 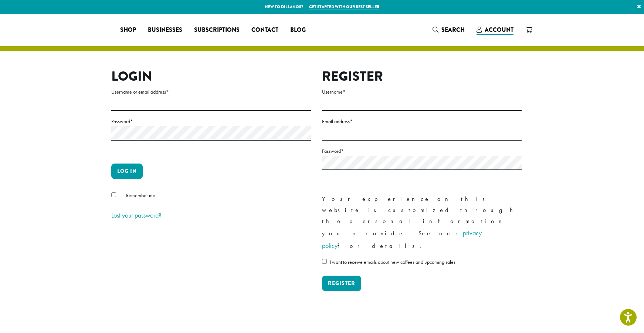 What do you see at coordinates (402, 239) in the screenshot?
I see `a: privacy policy` at bounding box center [402, 239].